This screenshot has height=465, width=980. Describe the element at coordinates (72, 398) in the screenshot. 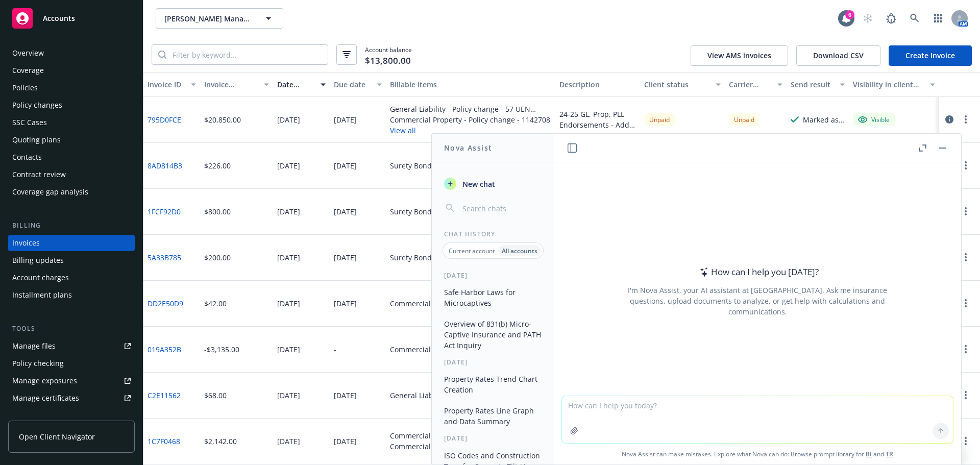

I see `a: Manage certificates` at that location.